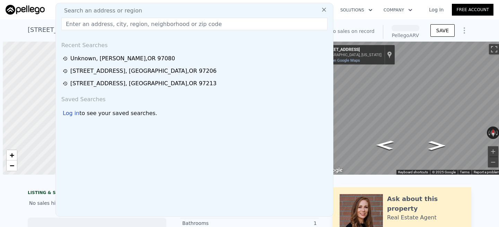 Image resolution: width=499 pixels, height=227 pixels. What do you see at coordinates (493, 152) in the screenshot?
I see `button: Zoom in` at bounding box center [493, 152].